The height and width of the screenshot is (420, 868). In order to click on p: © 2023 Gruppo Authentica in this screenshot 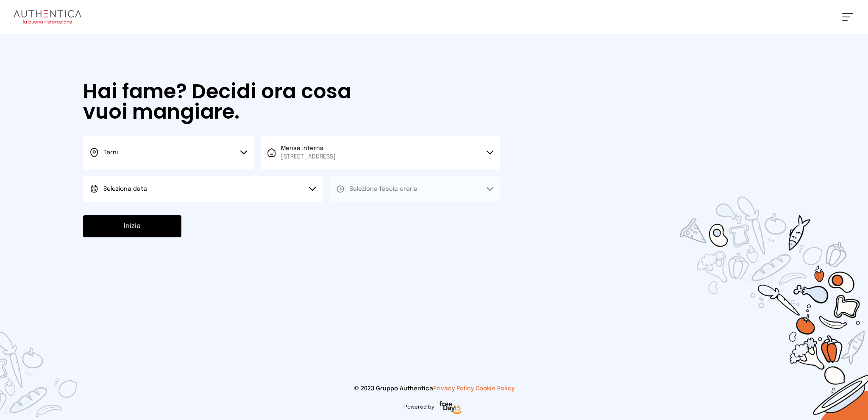, I will do `click(434, 388)`.